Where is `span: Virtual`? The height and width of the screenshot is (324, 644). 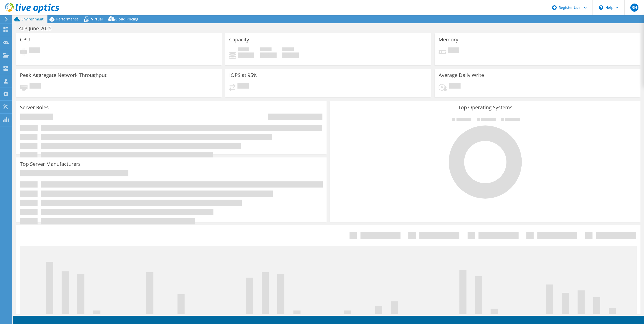 span: Virtual is located at coordinates (97, 19).